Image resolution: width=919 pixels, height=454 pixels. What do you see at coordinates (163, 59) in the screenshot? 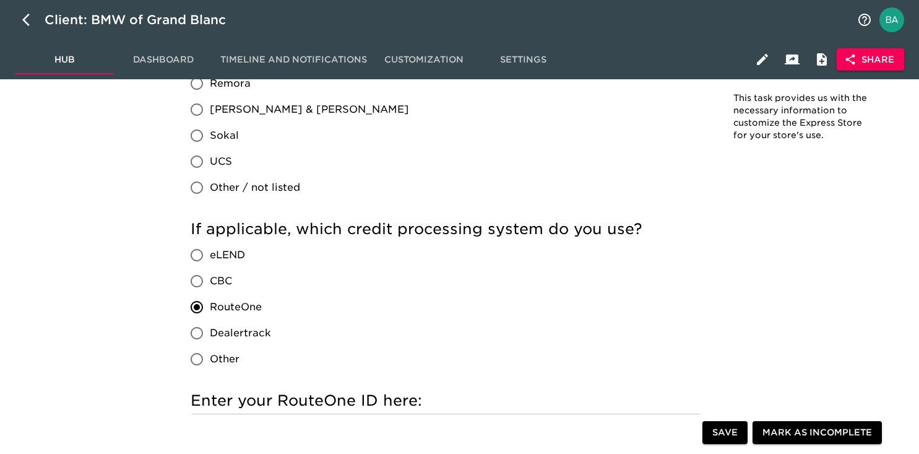
I see `span: Dashboard` at bounding box center [163, 59].